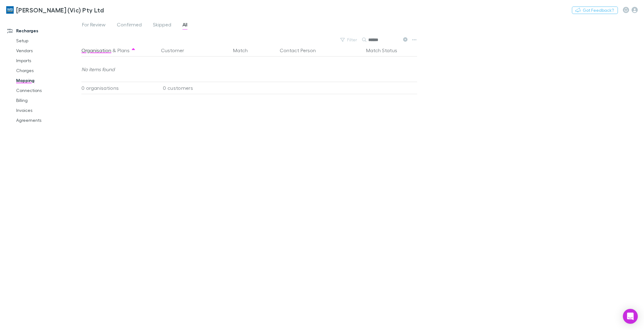 This screenshot has width=644, height=330. What do you see at coordinates (193, 88) in the screenshot?
I see `div: 0 customers` at bounding box center [193, 88].